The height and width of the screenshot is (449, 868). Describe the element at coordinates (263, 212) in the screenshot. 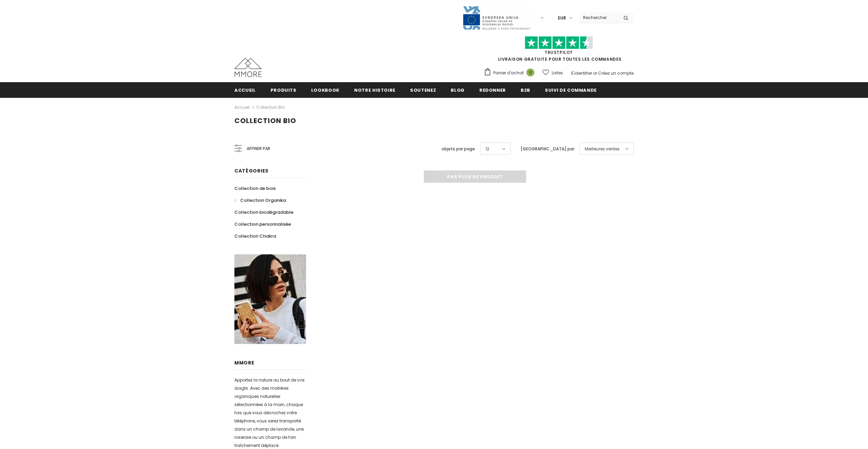

I see `a: Collection biodégradable` at that location.